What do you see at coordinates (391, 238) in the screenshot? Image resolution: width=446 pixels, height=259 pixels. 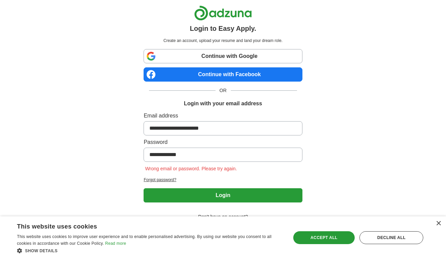 I see `div: Decline all` at bounding box center [391, 238].